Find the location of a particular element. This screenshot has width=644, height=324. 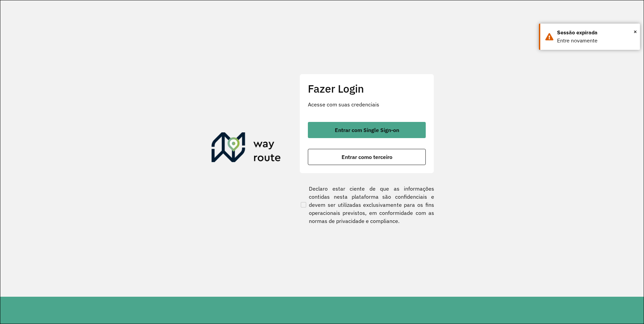

font: Declaro estar ciente de que as informações contidas nesta plataforma são confidenciais e devem se... is located at coordinates (372, 205).